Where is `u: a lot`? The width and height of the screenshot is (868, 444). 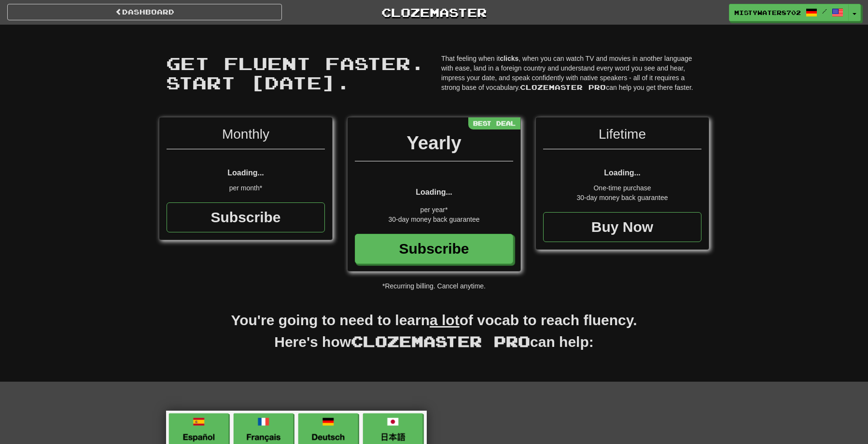
u: a lot is located at coordinates (445, 319).